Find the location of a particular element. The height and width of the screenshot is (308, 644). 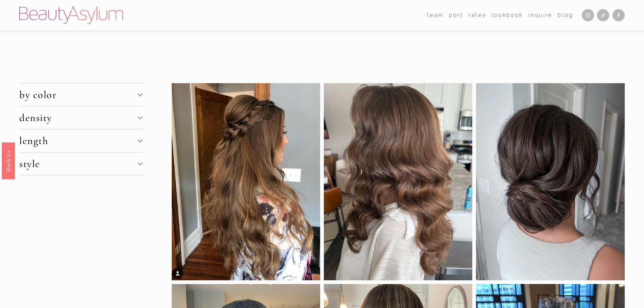

span: length is located at coordinates (79, 140).